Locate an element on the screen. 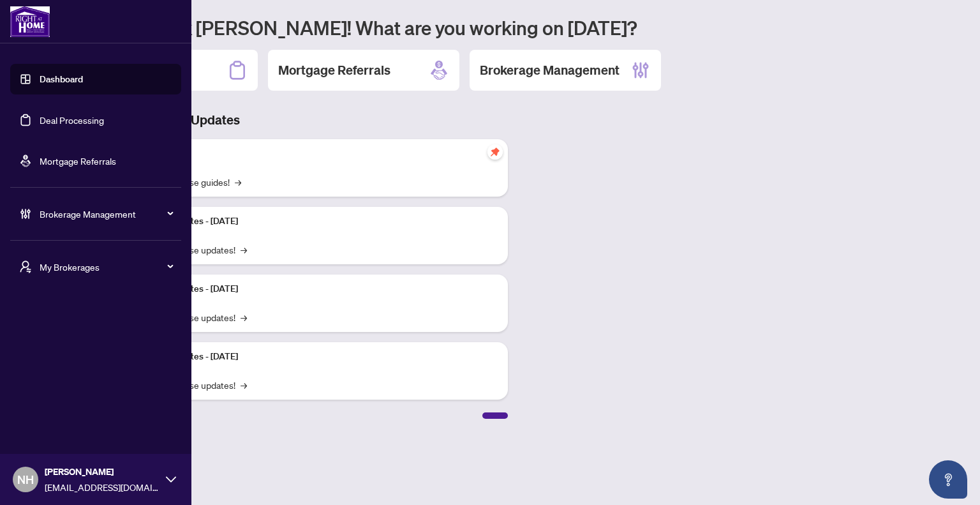  span: My Brokerages is located at coordinates (106, 267).